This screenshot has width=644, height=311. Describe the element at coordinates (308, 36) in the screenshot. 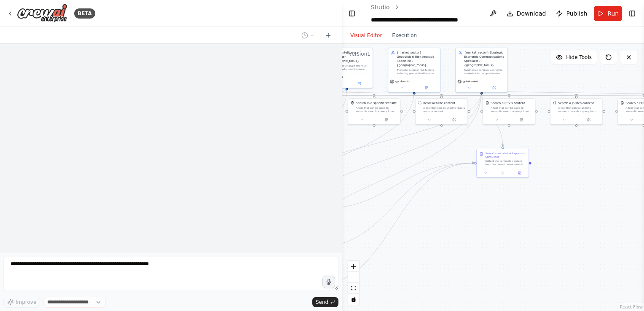

I see `button: Switch to previous chat` at that location.